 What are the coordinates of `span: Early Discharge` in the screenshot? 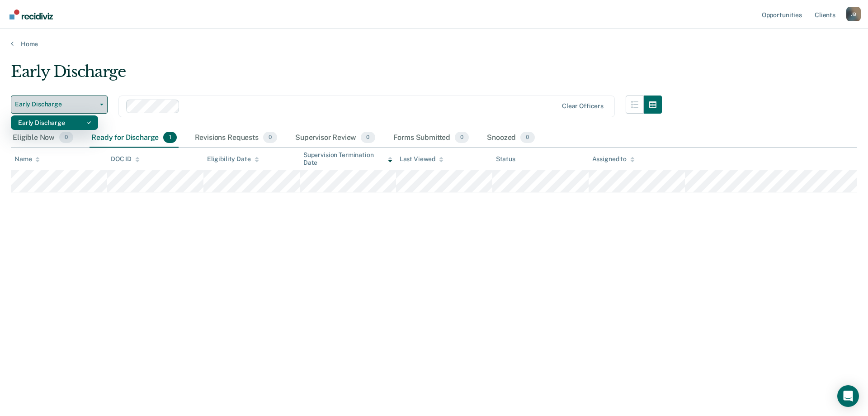 It's located at (56, 104).